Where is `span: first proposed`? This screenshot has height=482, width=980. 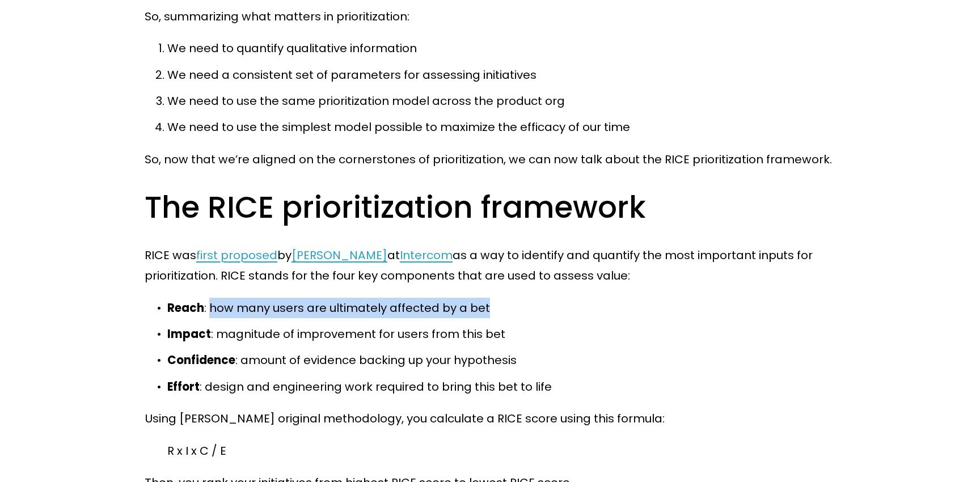
span: first proposed is located at coordinates (236, 255).